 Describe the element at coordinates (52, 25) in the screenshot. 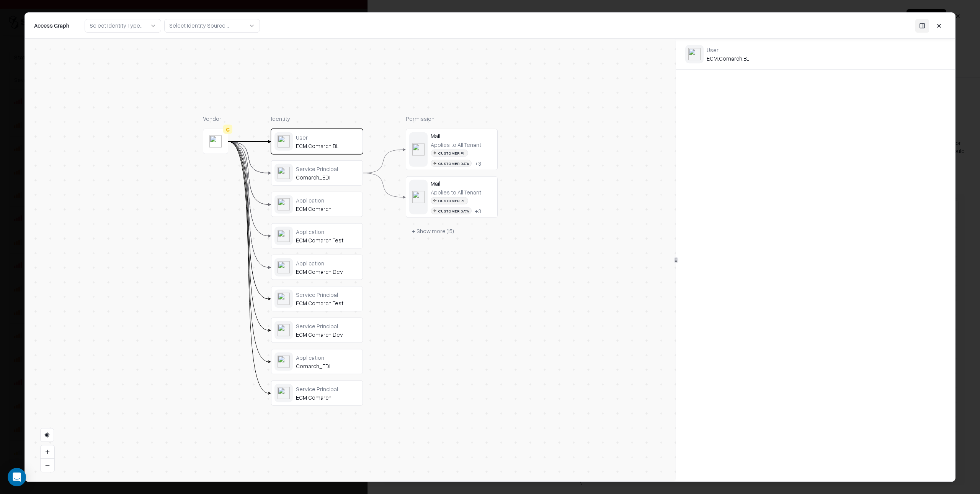

I see `div: Access Graph` at that location.